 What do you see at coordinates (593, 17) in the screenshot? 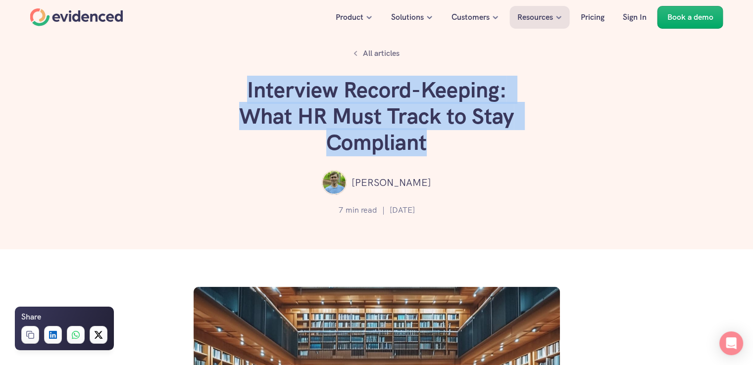
I see `a: Pricing` at bounding box center [593, 17].